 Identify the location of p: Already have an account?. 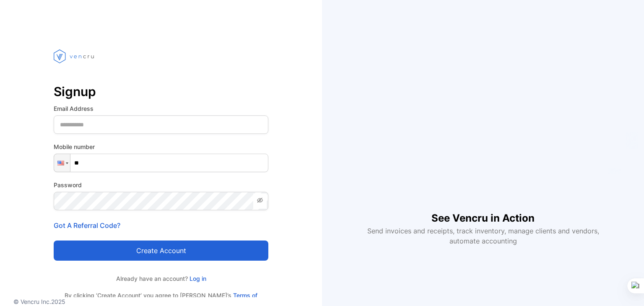
(161, 278).